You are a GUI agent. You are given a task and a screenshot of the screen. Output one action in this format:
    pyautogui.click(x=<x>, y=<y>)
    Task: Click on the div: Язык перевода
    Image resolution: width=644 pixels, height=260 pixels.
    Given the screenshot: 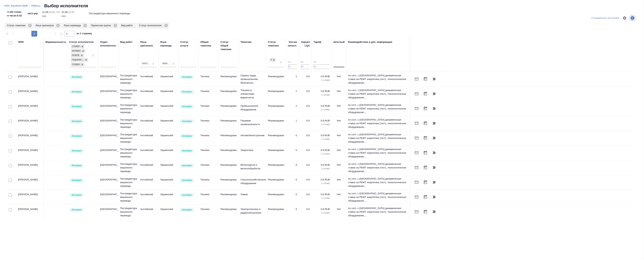 What is the action you would take?
    pyautogui.click(x=168, y=44)
    